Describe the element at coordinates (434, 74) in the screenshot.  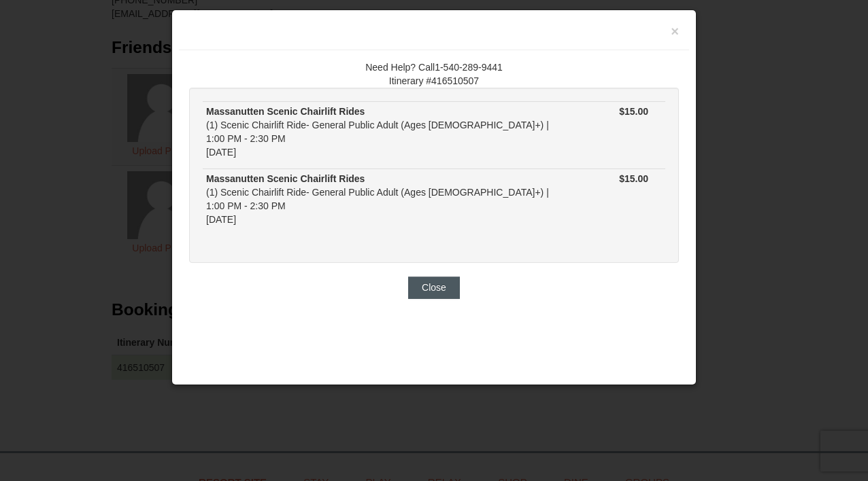
I see `div: Need Help? Call1-540-289-9441 Itinerary #416510507` at that location.